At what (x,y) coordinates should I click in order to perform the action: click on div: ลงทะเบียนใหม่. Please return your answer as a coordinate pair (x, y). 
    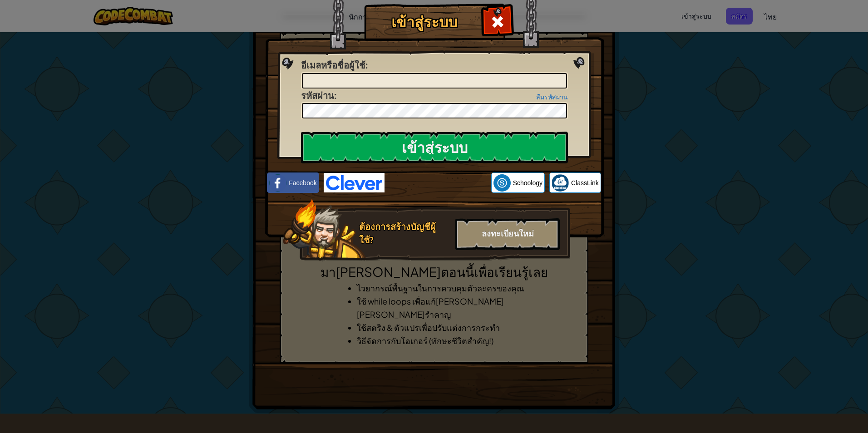
    Looking at the image, I should click on (507, 234).